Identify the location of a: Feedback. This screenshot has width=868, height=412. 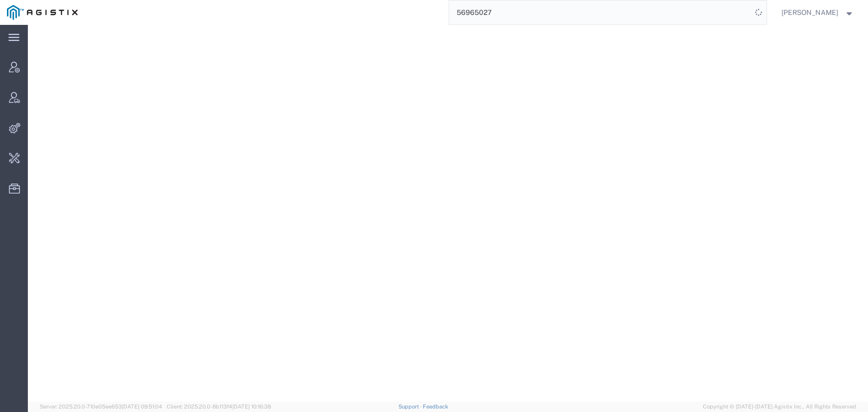
(435, 406).